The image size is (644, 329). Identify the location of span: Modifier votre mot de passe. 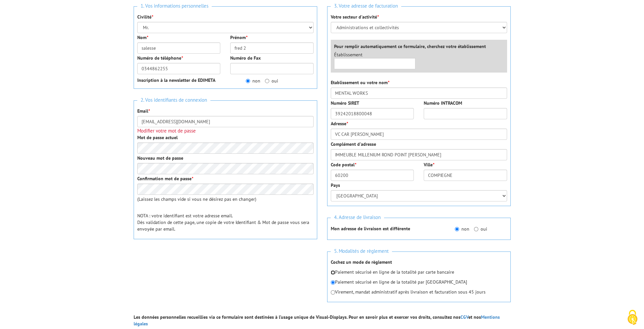
(166, 130).